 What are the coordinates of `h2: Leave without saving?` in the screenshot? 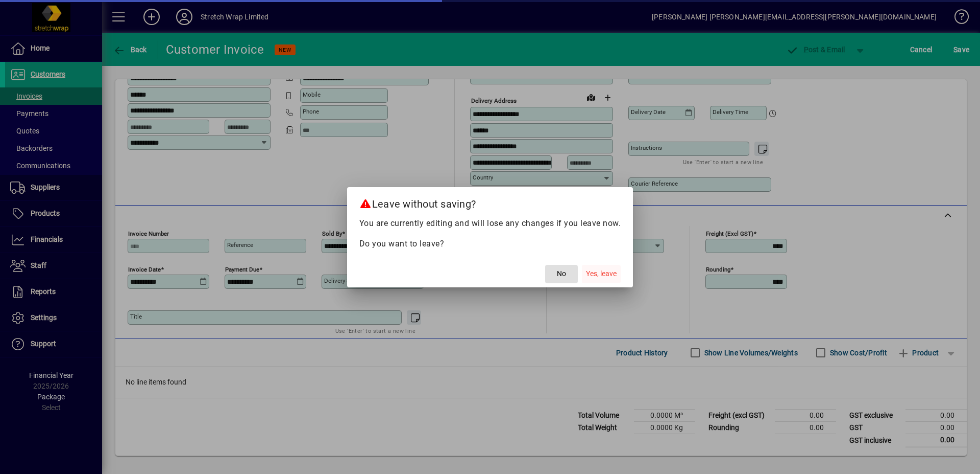 It's located at (490, 202).